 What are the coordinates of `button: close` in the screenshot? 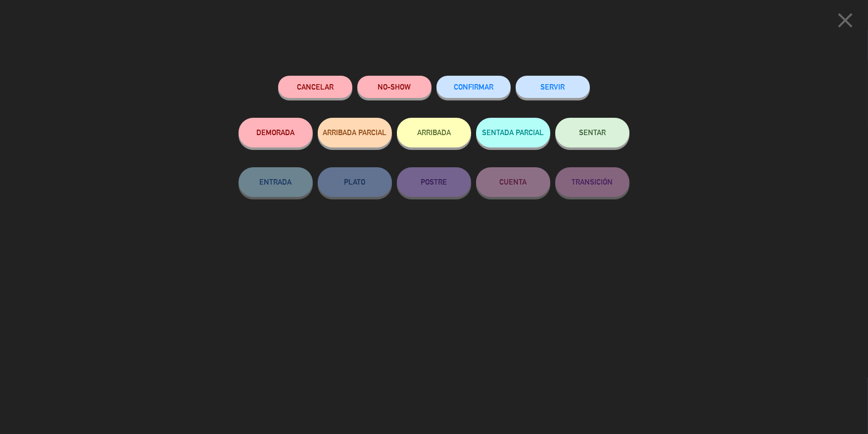 It's located at (845, 22).